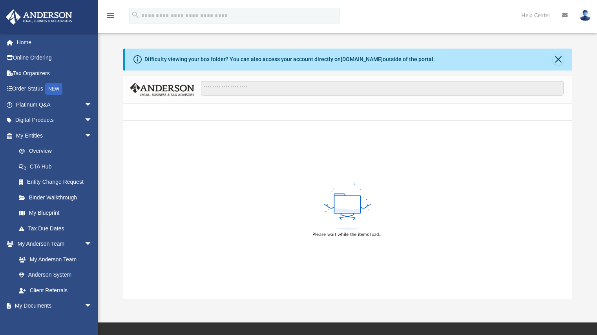 Image resolution: width=597 pixels, height=335 pixels. Describe the element at coordinates (382, 88) in the screenshot. I see `input: Search files and folders` at that location.